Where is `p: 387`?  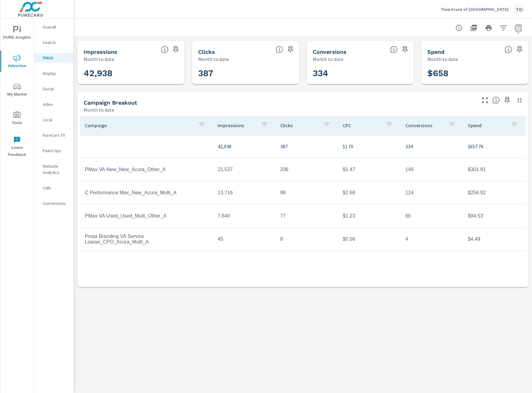 p: 387 is located at coordinates (306, 146).